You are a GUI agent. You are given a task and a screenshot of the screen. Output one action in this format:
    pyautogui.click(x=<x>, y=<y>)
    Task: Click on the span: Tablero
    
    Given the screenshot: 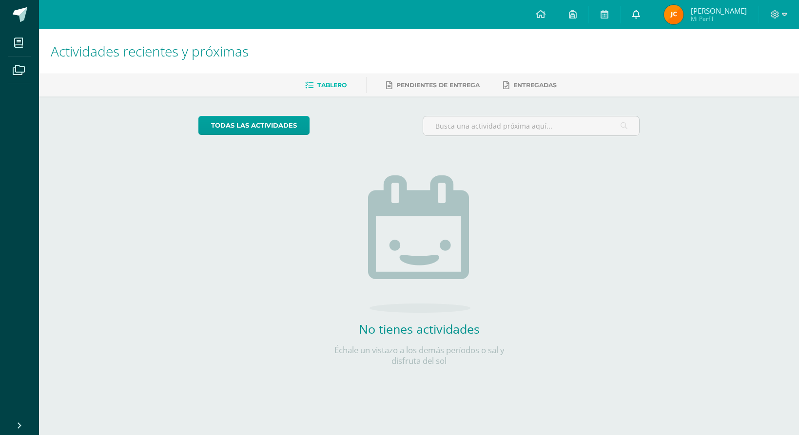 What is the action you would take?
    pyautogui.click(x=332, y=85)
    